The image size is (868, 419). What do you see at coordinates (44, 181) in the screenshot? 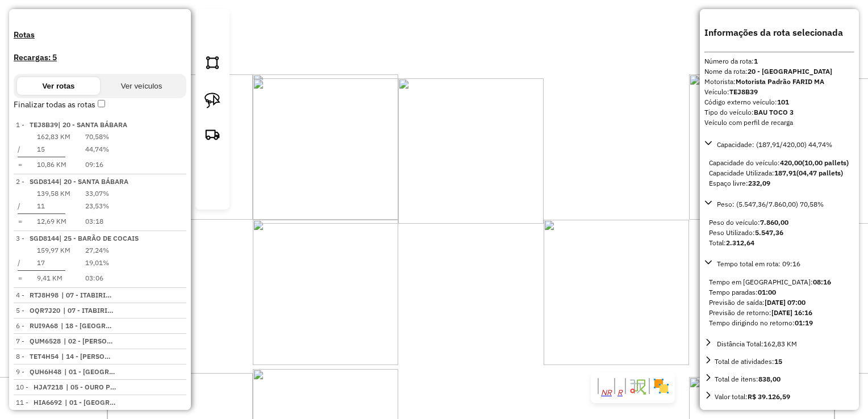
I see `span: SGD8144` at bounding box center [44, 181].